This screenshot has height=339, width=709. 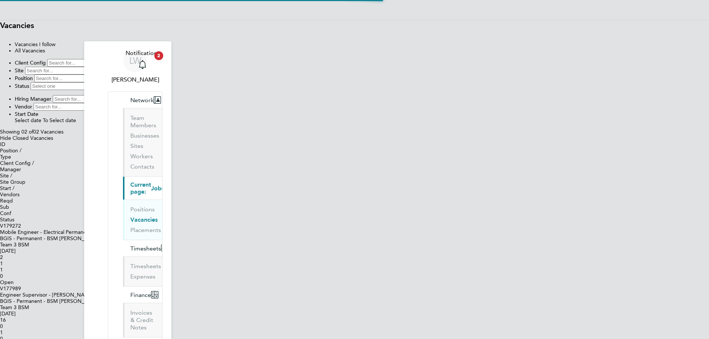 I want to click on button: Network, so click(x=145, y=100).